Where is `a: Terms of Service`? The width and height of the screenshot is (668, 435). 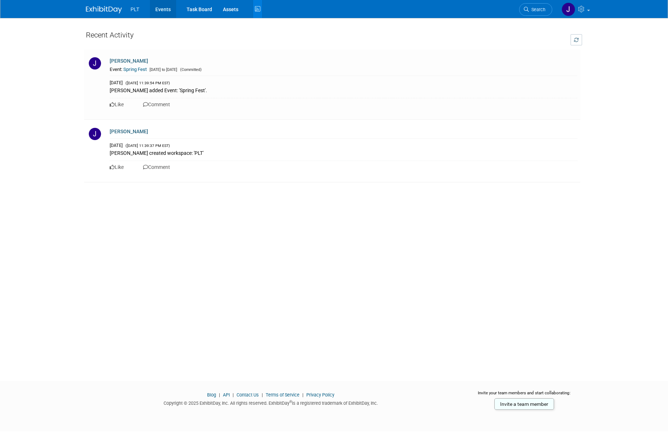
a: Terms of Service is located at coordinates (283, 394).